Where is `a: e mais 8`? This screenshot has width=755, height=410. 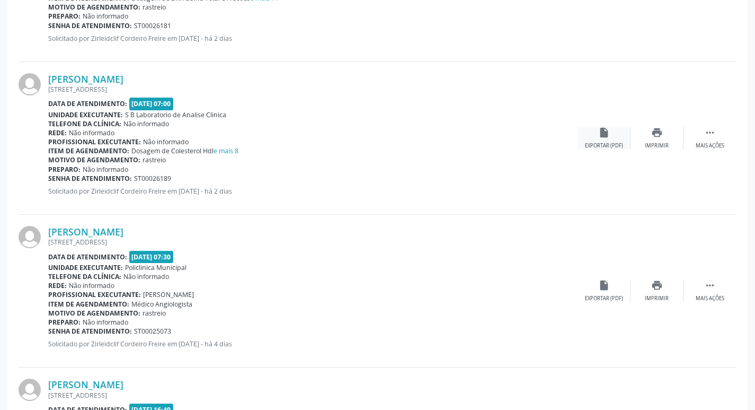
a: e mais 8 is located at coordinates (226, 150).